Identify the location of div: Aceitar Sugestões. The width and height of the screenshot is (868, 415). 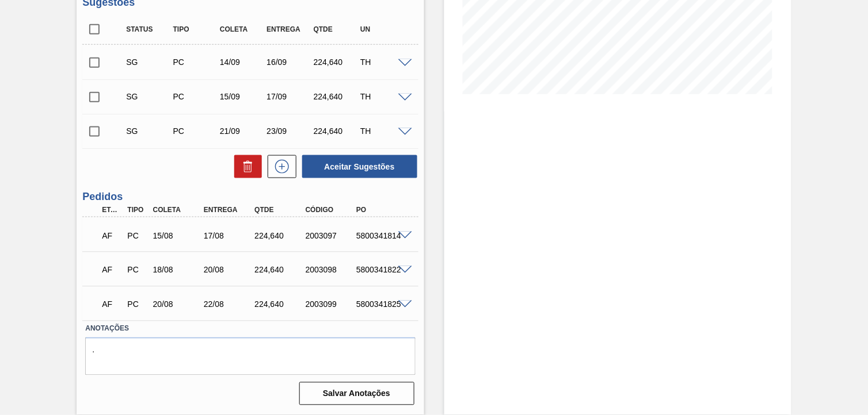
(357, 167).